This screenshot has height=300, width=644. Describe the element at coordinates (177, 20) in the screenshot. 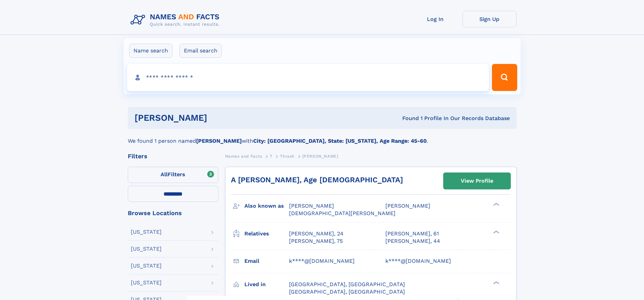

I see `img: Logo Names and Facts` at that location.